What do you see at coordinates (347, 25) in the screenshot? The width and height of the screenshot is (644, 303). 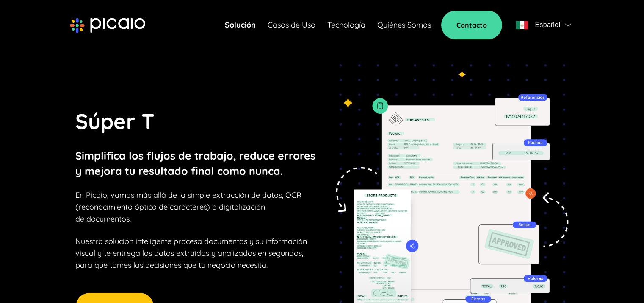 I see `a: Tecnología` at bounding box center [347, 25].